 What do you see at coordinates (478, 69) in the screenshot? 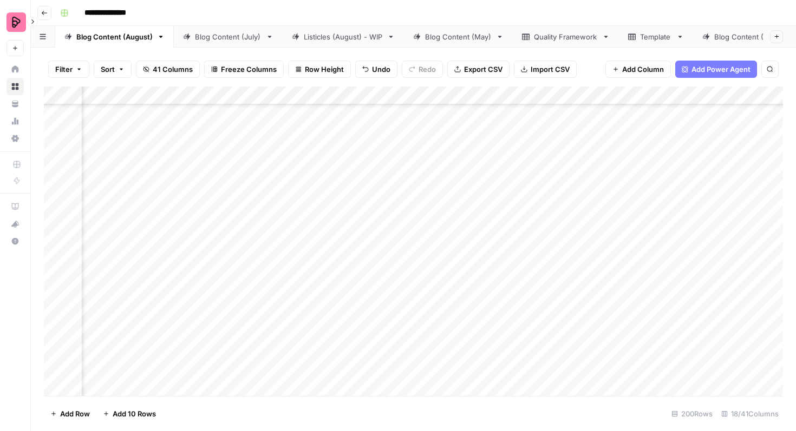
I see `button: Export CSV` at bounding box center [478, 69].